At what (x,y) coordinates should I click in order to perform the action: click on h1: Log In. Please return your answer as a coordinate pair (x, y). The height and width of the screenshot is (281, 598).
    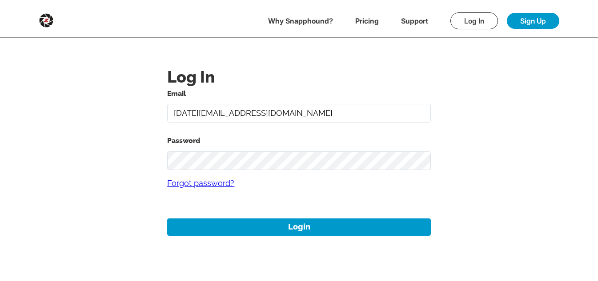
    Looking at the image, I should click on (299, 77).